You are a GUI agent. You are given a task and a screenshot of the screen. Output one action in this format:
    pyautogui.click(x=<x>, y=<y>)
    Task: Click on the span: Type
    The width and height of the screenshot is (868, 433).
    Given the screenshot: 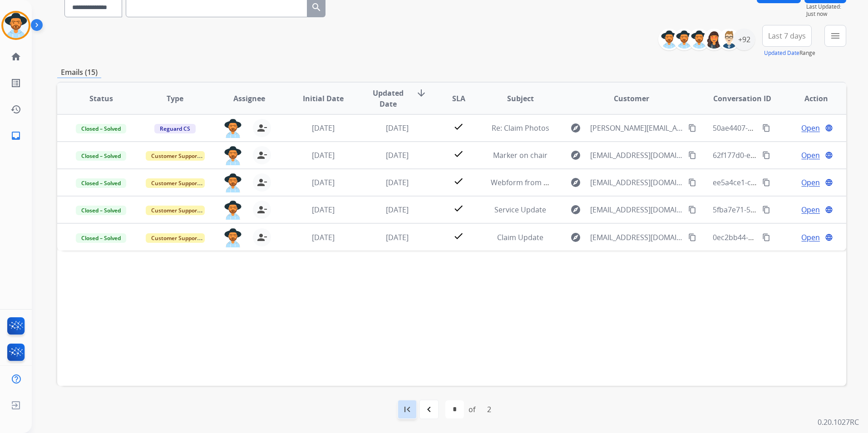 What is the action you would take?
    pyautogui.click(x=175, y=98)
    